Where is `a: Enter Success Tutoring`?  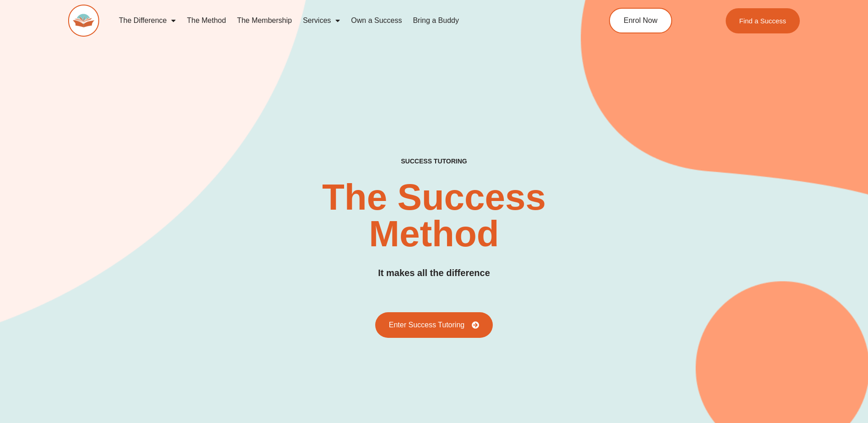
a: Enter Success Tutoring is located at coordinates (434, 325).